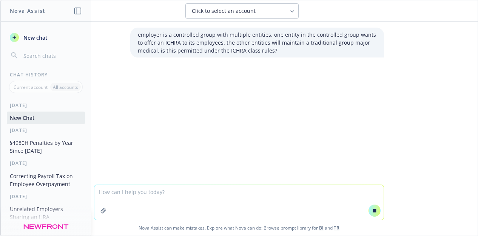  What do you see at coordinates (46, 213) in the screenshot?
I see `button: Unrelated Employers Sharing an HRA` at bounding box center [46, 213].